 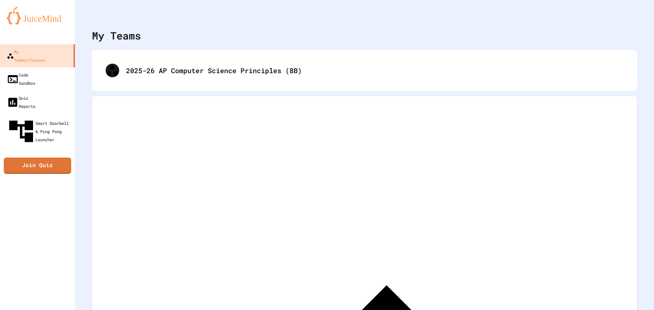 What do you see at coordinates (116, 35) in the screenshot?
I see `div: My Teams` at bounding box center [116, 35].